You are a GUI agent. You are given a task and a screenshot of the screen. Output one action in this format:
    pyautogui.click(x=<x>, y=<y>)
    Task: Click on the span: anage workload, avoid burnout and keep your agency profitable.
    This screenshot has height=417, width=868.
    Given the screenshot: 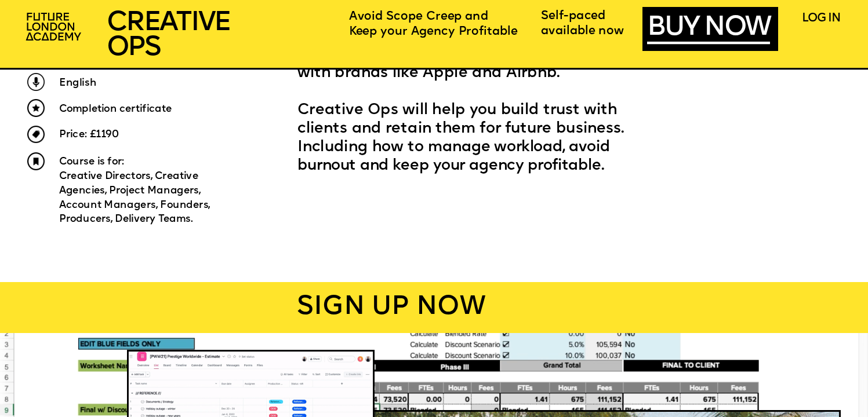 What is the action you would take?
    pyautogui.click(x=455, y=157)
    